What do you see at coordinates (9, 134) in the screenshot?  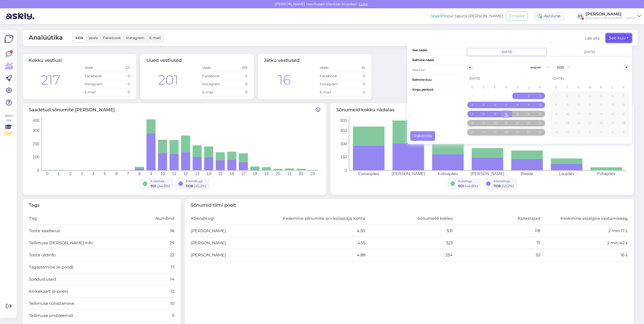 I see `div: 2 / 3` at bounding box center [9, 134].